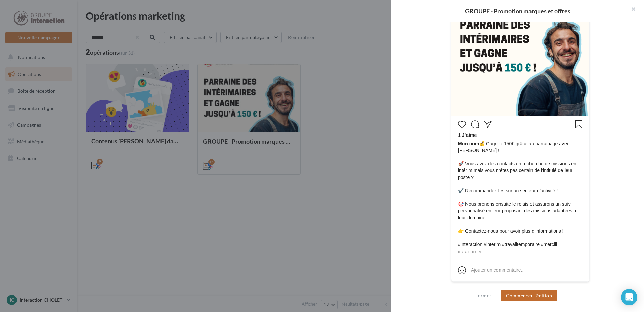  Describe the element at coordinates (518, 11) in the screenshot. I see `div: GROUPE - Promotion marques et offres` at that location.